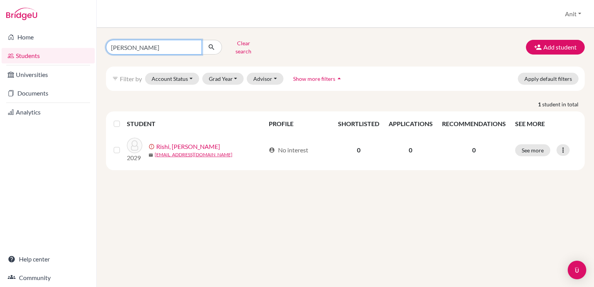 Image resolution: width=594 pixels, height=287 pixels. Describe the element at coordinates (48, 278) in the screenshot. I see `a: Community` at that location.